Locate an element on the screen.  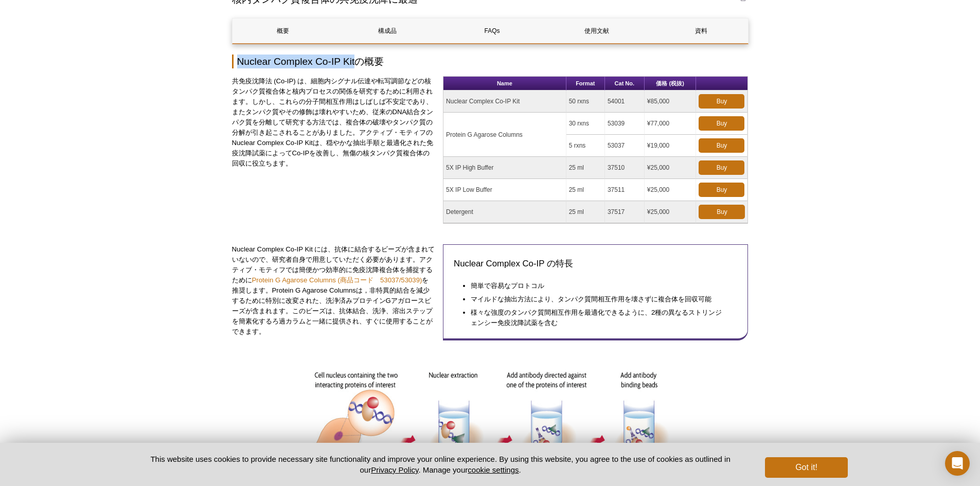
button: cookie settings is located at coordinates (493, 469).